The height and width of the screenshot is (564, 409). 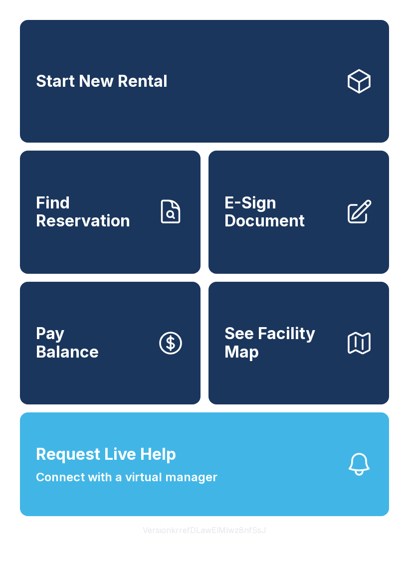 What do you see at coordinates (281, 343) in the screenshot?
I see `span: See Facility Map` at bounding box center [281, 343].